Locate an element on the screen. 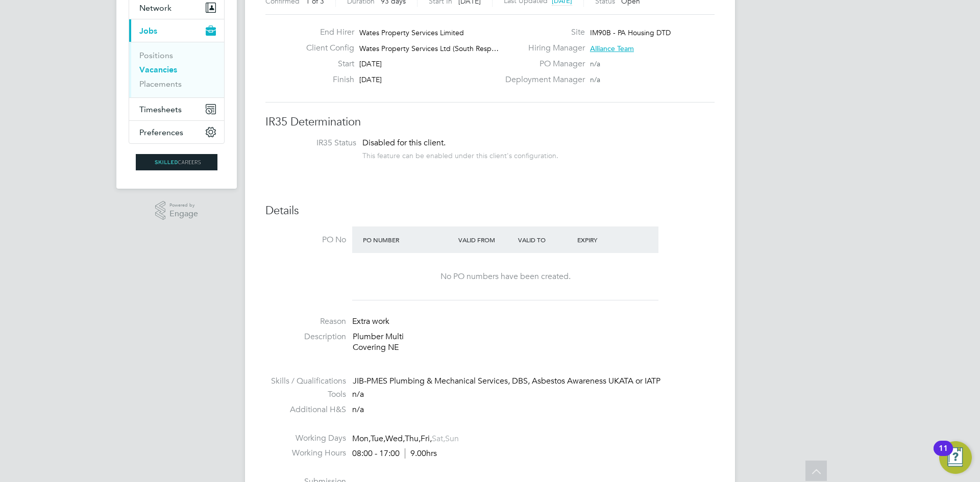  label: Tools is located at coordinates (306, 395).